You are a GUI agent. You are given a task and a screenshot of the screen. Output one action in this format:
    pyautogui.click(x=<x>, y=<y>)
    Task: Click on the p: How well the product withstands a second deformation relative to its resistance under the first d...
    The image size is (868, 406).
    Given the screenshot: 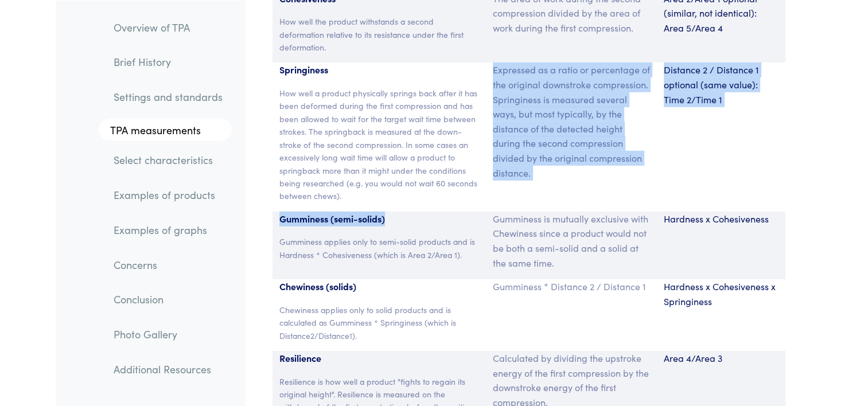 What is the action you would take?
    pyautogui.click(x=380, y=34)
    